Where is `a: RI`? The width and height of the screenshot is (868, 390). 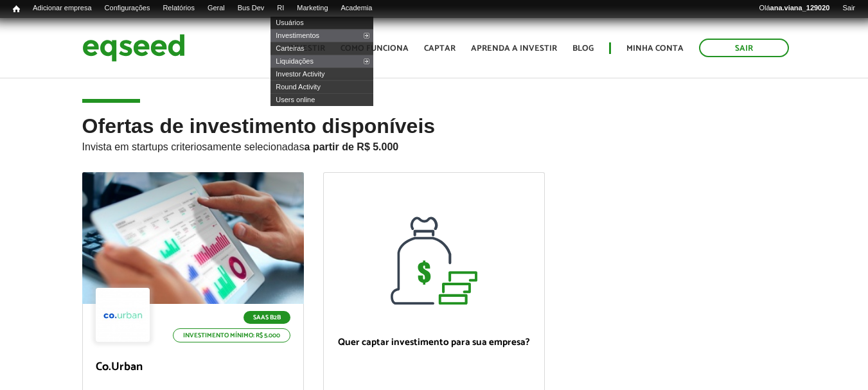
a: RI is located at coordinates (280, 8).